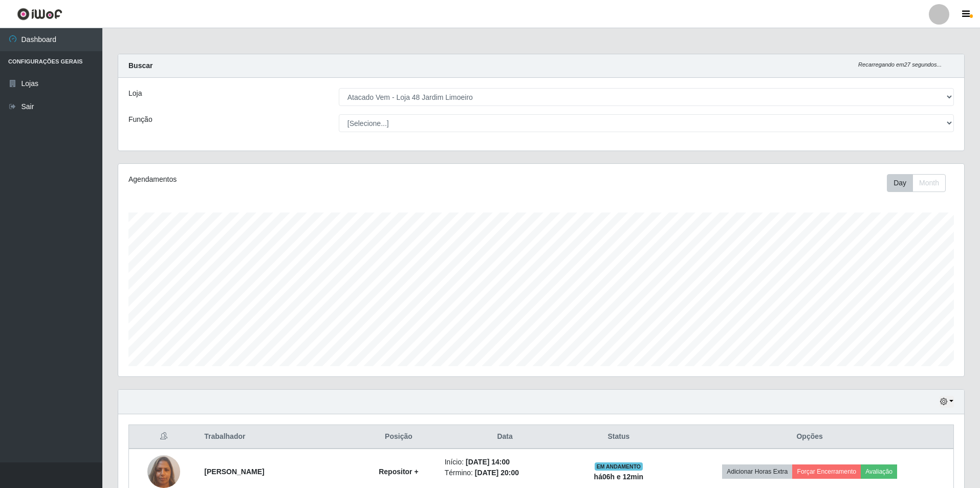  Describe the element at coordinates (899, 183) in the screenshot. I see `button: Day` at that location.